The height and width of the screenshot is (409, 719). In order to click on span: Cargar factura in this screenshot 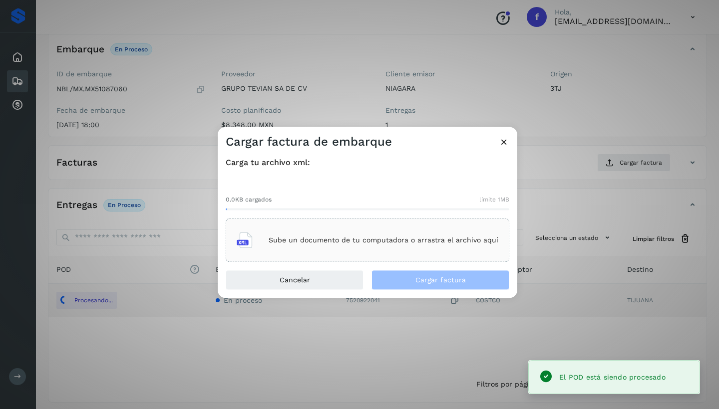, I will do `click(440, 281)`.